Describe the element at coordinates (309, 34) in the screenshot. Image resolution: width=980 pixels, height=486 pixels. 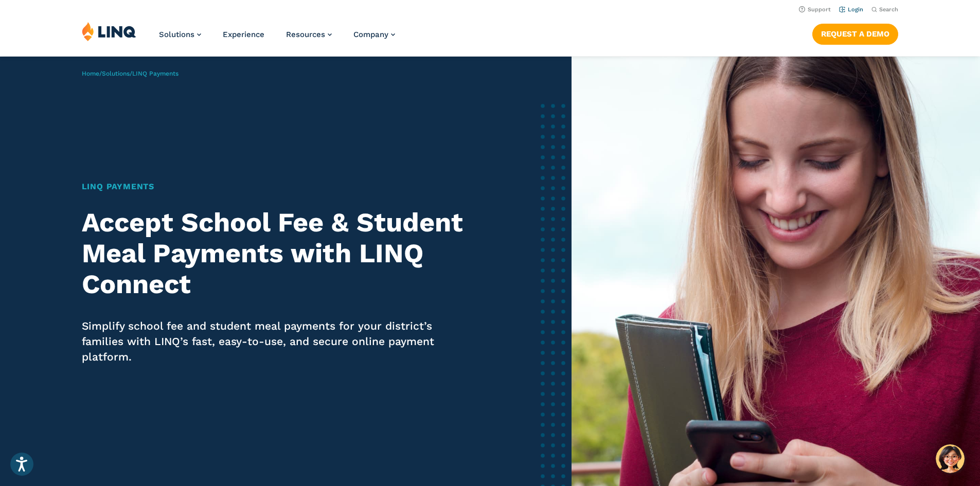
I see `a: Resources` at that location.